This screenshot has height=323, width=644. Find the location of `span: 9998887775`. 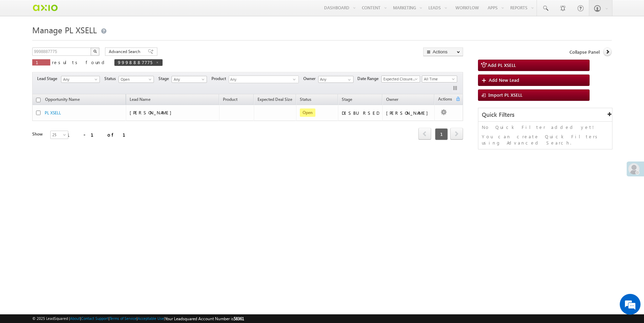

span: 9998887775 is located at coordinates (135, 62).